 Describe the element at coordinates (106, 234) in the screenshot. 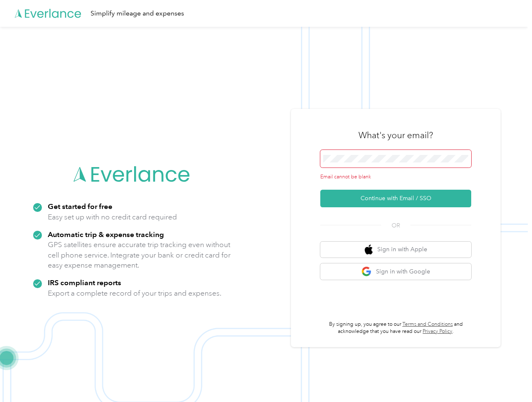

I see `strong: Automatic trip & expense tracking` at that location.